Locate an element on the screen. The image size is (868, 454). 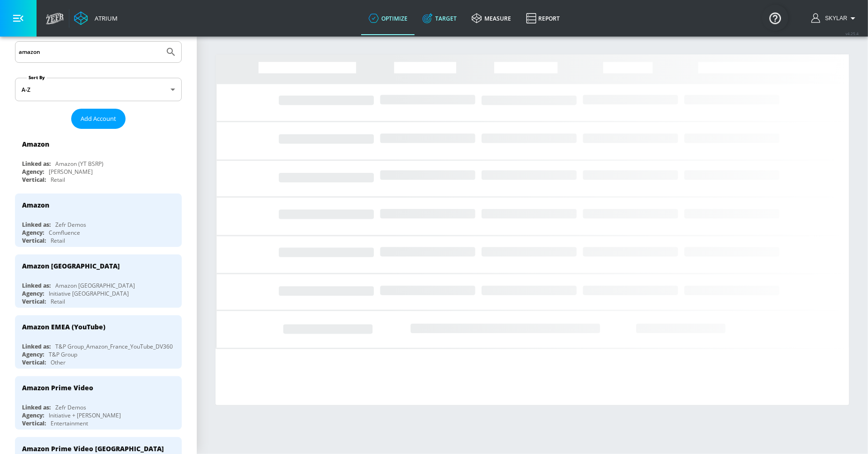
div: Amazon Prime Video is located at coordinates (58, 387).